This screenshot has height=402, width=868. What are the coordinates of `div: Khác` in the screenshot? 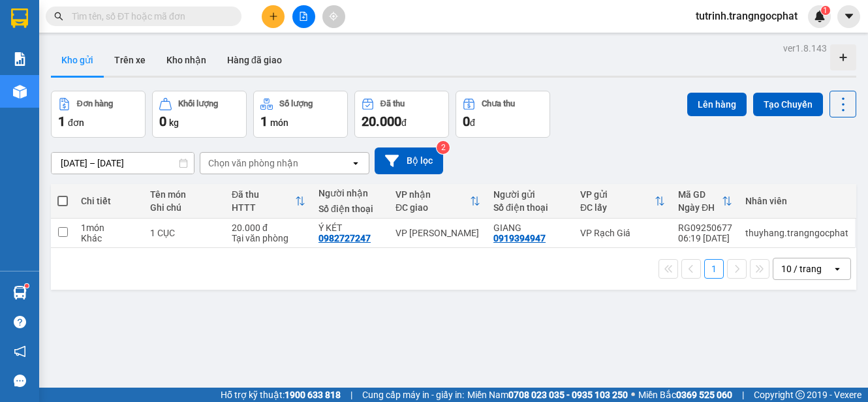 It's located at (109, 238).